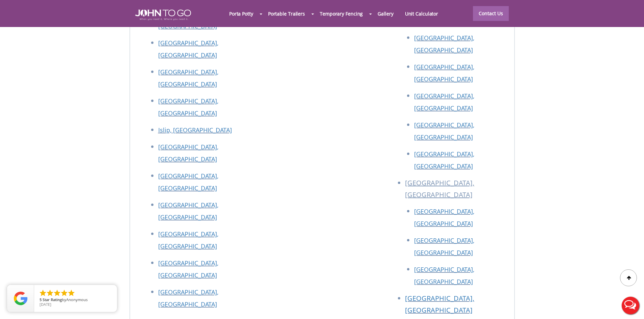 The image size is (644, 319). What do you see at coordinates (241, 13) in the screenshot?
I see `a: Porta Potty` at bounding box center [241, 13].